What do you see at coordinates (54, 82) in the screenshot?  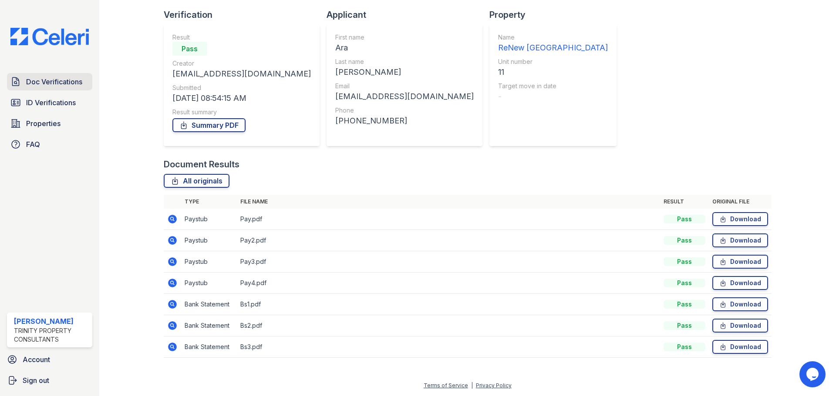 I see `span: Doc Verifications` at bounding box center [54, 82].